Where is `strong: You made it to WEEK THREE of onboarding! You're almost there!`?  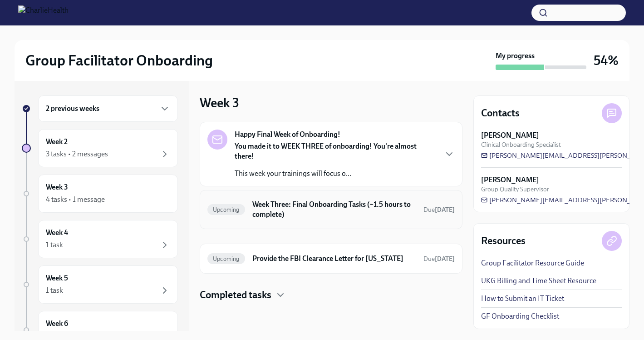
strong: You made it to WEEK THREE of onboarding! You're almost there! is located at coordinates (325, 151).